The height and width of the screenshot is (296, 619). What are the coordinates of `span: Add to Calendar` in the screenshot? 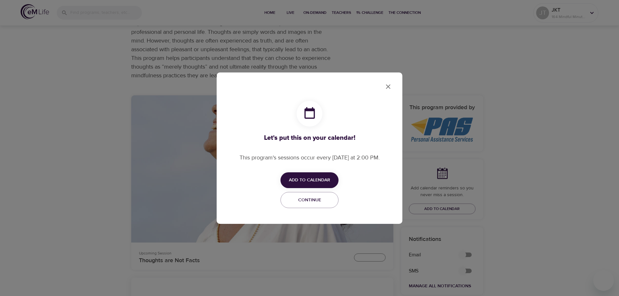 It's located at (310, 180).